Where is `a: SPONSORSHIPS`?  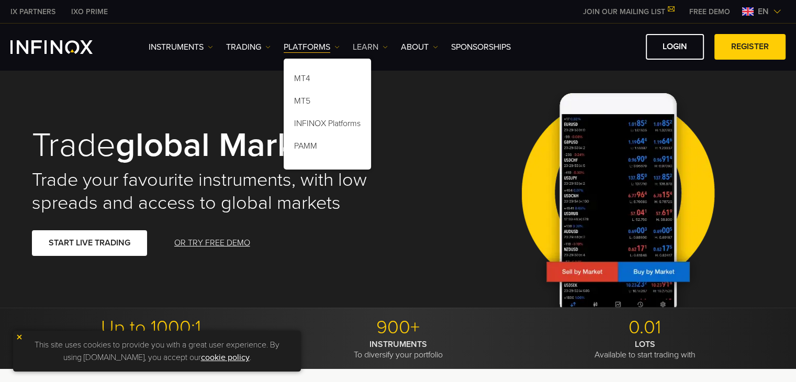
a: SPONSORSHIPS is located at coordinates (481, 47).